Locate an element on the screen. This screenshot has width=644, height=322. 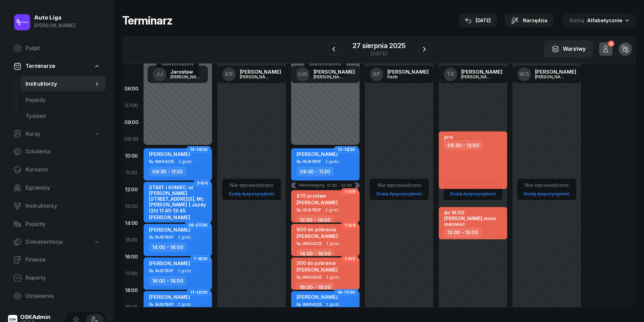
a: Kursy is located at coordinates (57, 134).